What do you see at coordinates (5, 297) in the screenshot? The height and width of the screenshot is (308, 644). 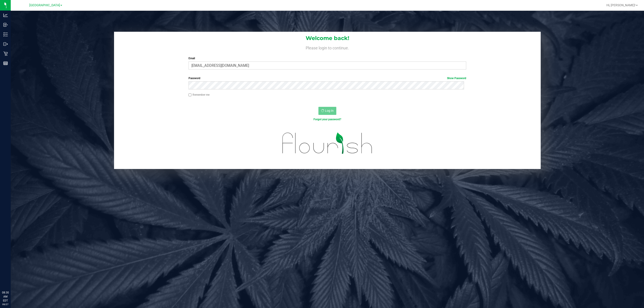 I see `p: 08:30 AM EDT` at bounding box center [5, 297].